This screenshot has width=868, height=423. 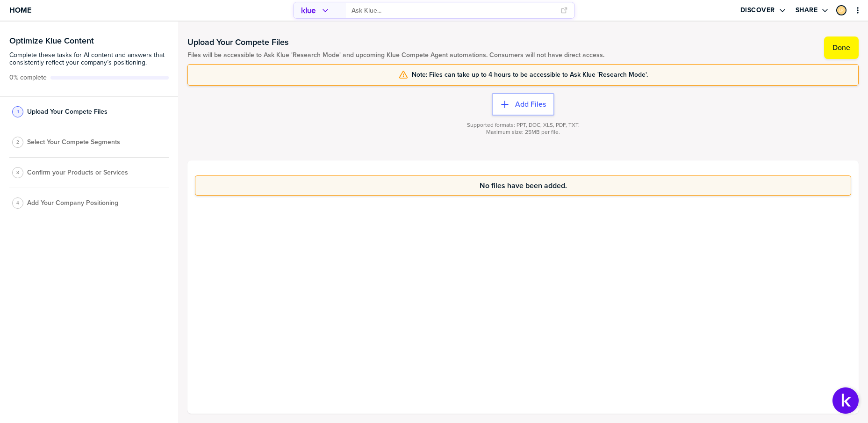 What do you see at coordinates (18, 172) in the screenshot?
I see `span: 3` at bounding box center [18, 172].